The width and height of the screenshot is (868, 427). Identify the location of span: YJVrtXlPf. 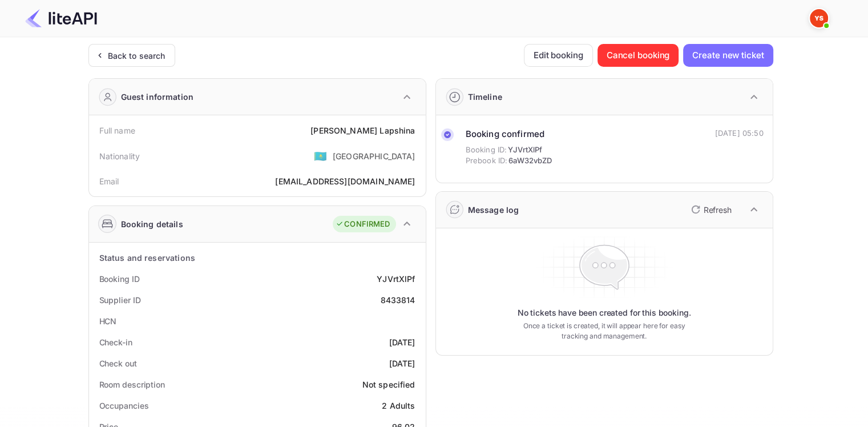
(525, 150).